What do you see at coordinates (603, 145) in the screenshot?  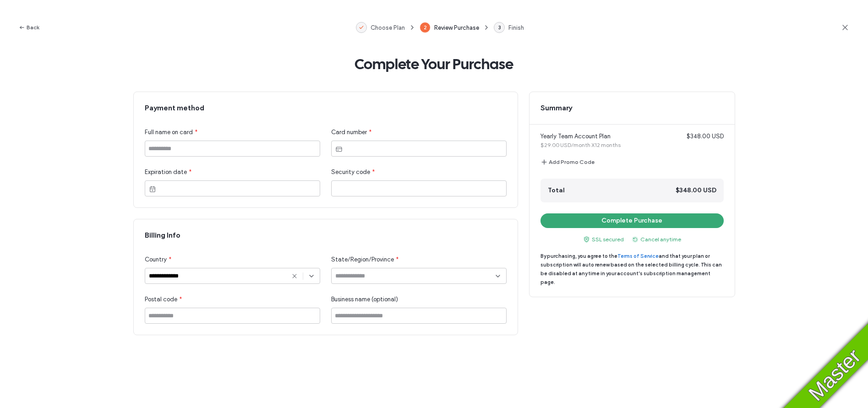 I see `span: $29.00 USD/month X12 months` at bounding box center [603, 145].